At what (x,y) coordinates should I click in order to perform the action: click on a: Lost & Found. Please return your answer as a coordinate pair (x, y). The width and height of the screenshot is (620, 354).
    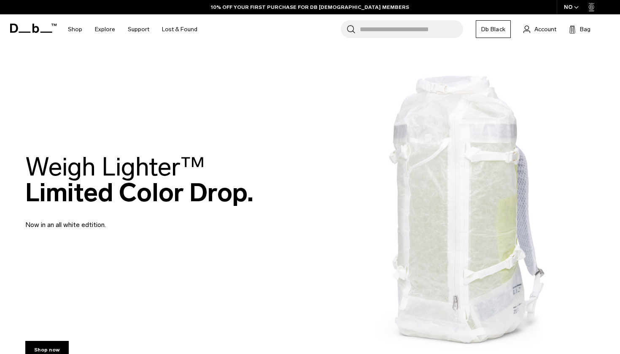
    Looking at the image, I should click on (180, 29).